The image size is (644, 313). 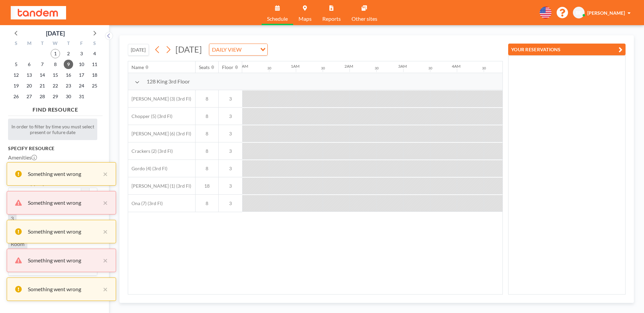 I want to click on span: 18, so click(x=207, y=186).